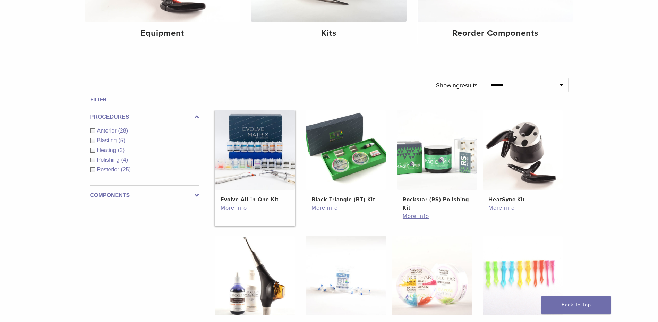 This screenshot has height=322, width=658. I want to click on img: Diamond Wedge and Long Diamond Wedge, so click(523, 275).